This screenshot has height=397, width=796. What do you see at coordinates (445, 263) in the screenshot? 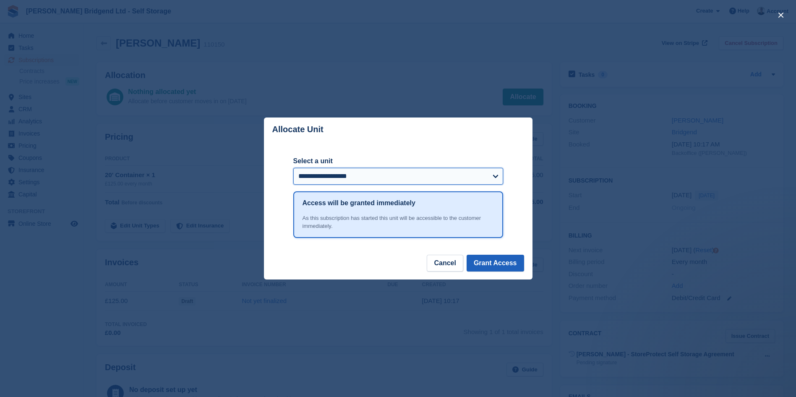
I see `button: Cancel` at bounding box center [445, 263].